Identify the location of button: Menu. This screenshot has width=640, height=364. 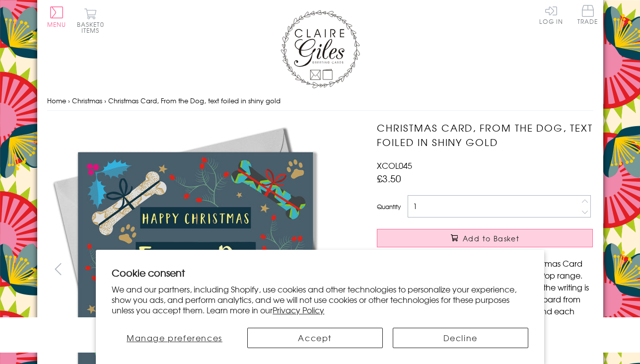
(57, 17).